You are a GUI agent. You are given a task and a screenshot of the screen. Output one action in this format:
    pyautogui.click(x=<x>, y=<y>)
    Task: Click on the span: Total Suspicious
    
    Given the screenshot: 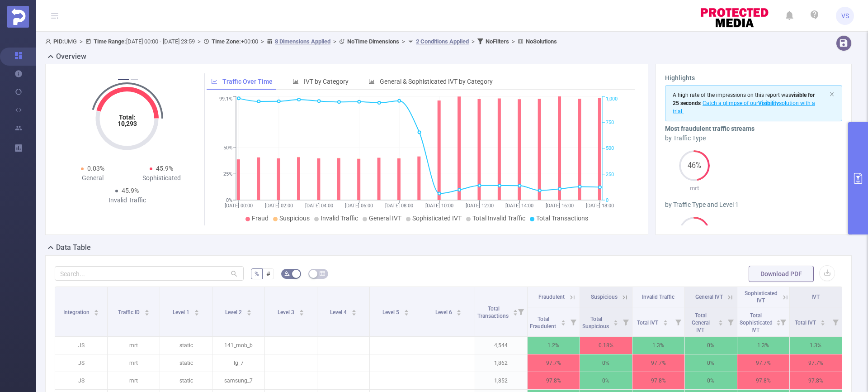 What is the action you would take?
    pyautogui.click(x=596, y=322)
    